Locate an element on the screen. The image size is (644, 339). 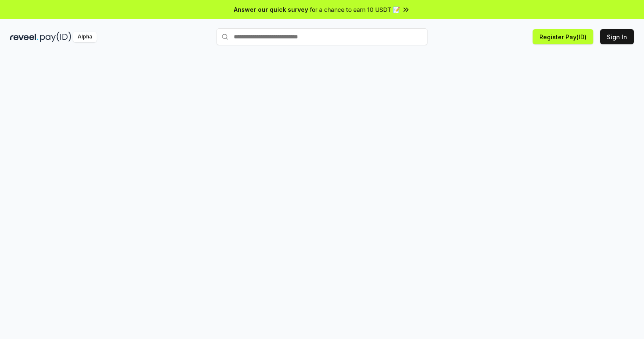
span: for a chance to earn 10 USDT 📝 is located at coordinates (355, 9).